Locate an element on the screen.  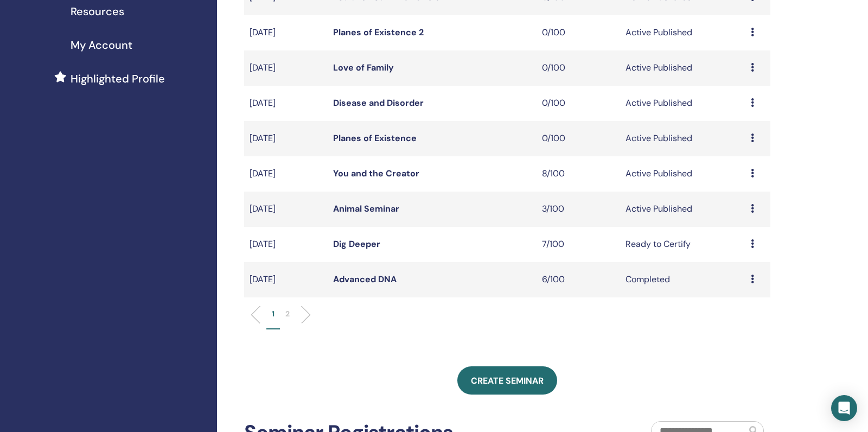
a: Planes of Existence is located at coordinates (375, 138).